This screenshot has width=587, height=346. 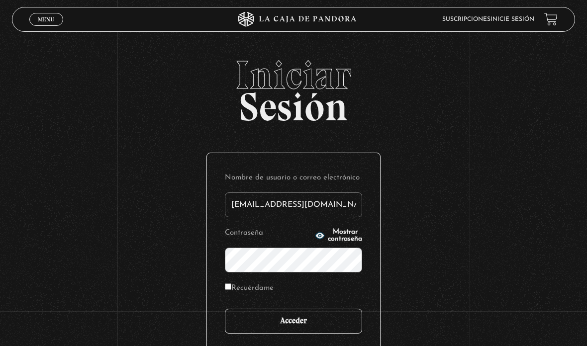 I want to click on button: Mostrar contraseña, so click(x=338, y=236).